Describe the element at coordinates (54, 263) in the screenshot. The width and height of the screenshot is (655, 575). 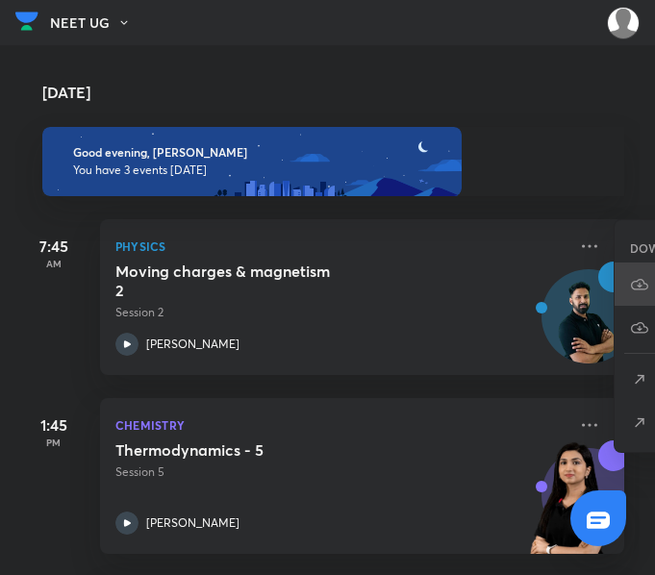
I see `p: AM` at that location.